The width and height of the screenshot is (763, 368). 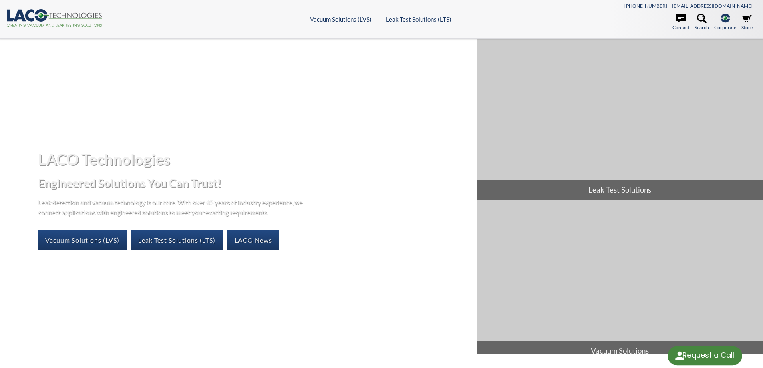 I want to click on span: Vacuum Solutions, so click(x=620, y=351).